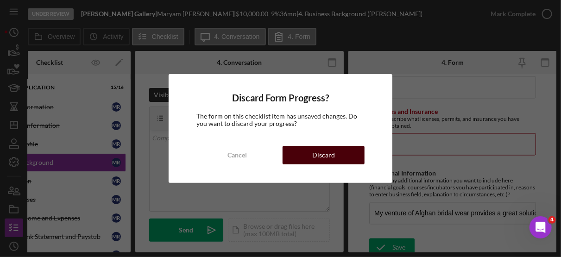 The image size is (561, 257). Describe the element at coordinates (323, 155) in the screenshot. I see `button: Discard` at that location.